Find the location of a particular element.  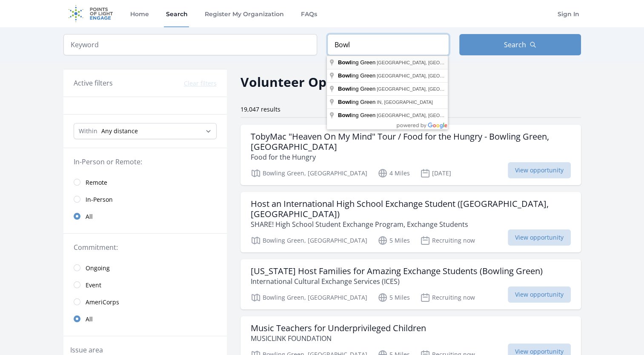

p: MUSICLINK FOUNDATION is located at coordinates (339, 338).